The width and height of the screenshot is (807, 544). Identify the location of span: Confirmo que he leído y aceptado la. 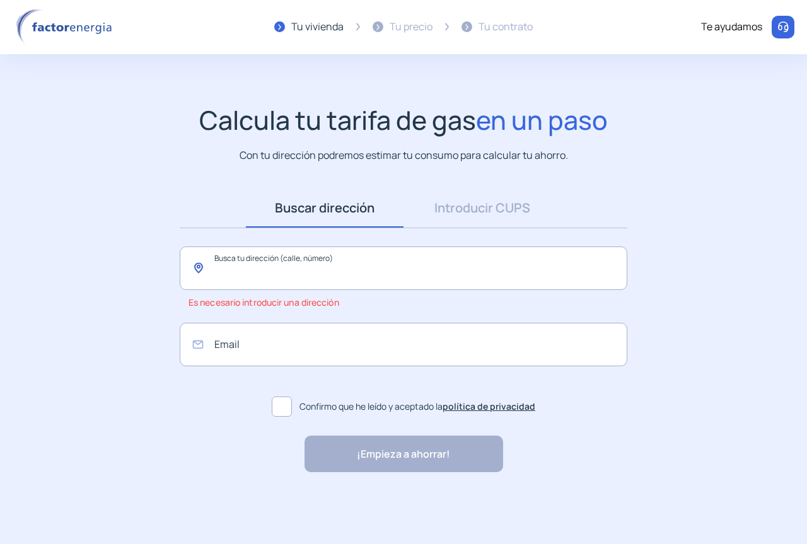
(417, 407).